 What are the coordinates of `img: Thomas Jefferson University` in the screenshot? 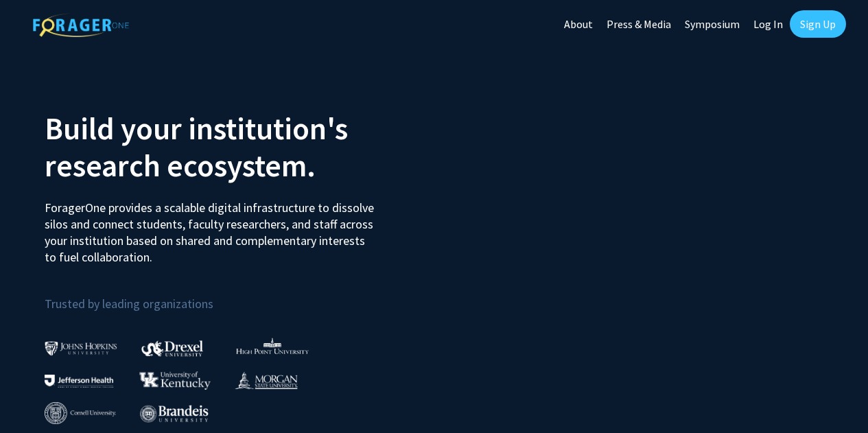 It's located at (79, 380).